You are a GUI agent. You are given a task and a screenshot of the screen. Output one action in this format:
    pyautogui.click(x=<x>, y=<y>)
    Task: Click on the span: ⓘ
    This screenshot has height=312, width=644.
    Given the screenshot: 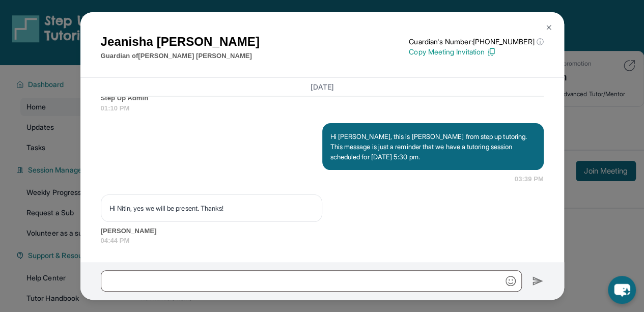 What is the action you would take?
    pyautogui.click(x=540, y=42)
    